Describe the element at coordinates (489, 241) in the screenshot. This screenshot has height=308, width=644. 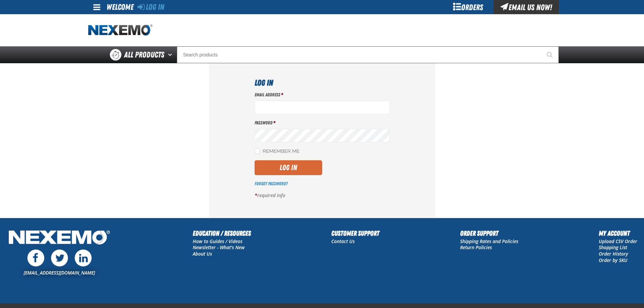
I see `a: Shipping Rates and Policies` at that location.